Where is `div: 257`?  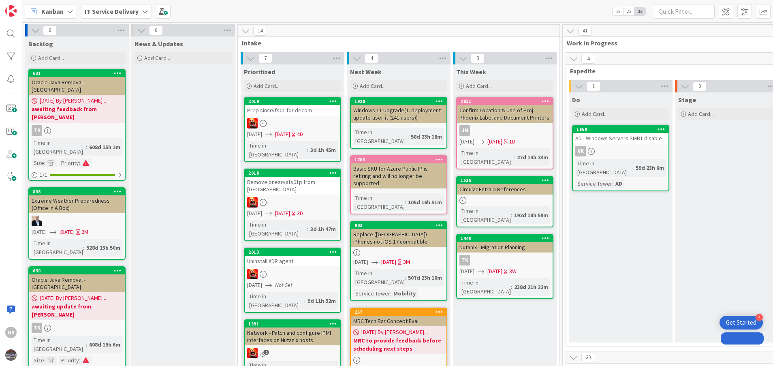 div: 257 is located at coordinates (399, 312).